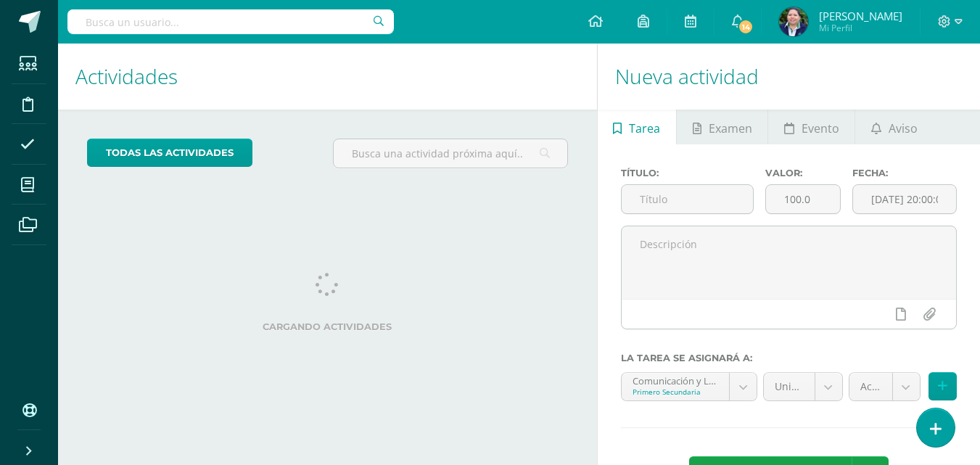  Describe the element at coordinates (794, 22) in the screenshot. I see `img: a96fe352e1c998628a4a62c8d264cdd5.png` at that location.